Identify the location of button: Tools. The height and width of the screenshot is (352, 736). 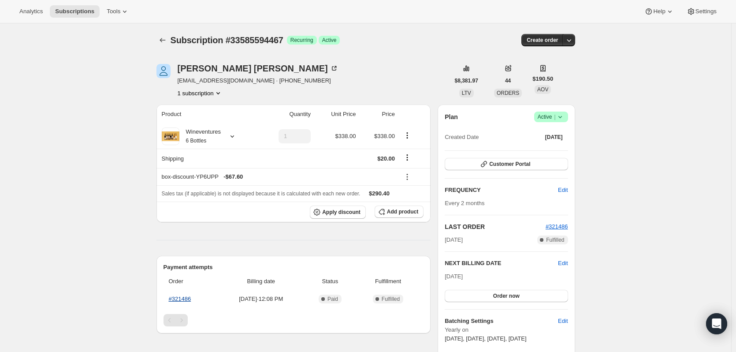
(118, 11).